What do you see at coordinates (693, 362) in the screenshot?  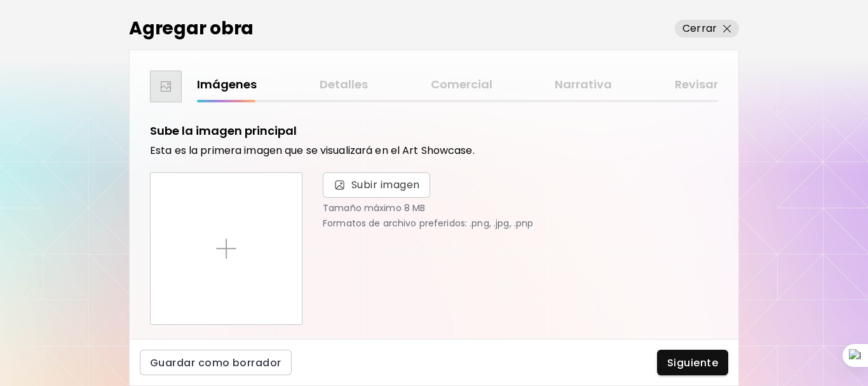 I see `button: Siguiente` at bounding box center [693, 362].